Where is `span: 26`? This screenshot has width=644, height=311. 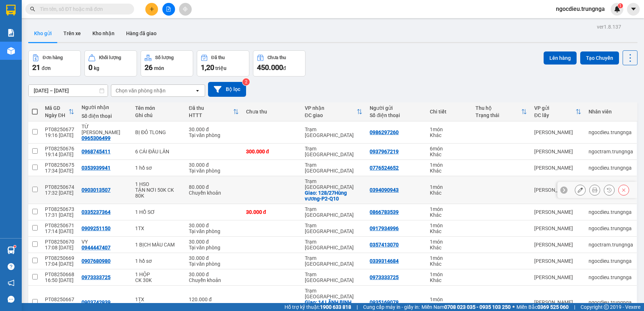
span: 26 is located at coordinates (149, 67).